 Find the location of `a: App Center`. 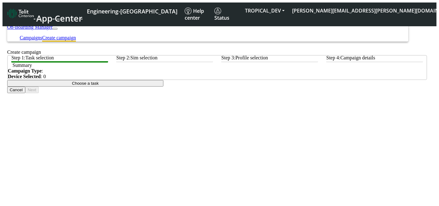

a: App Center is located at coordinates (44, 14).